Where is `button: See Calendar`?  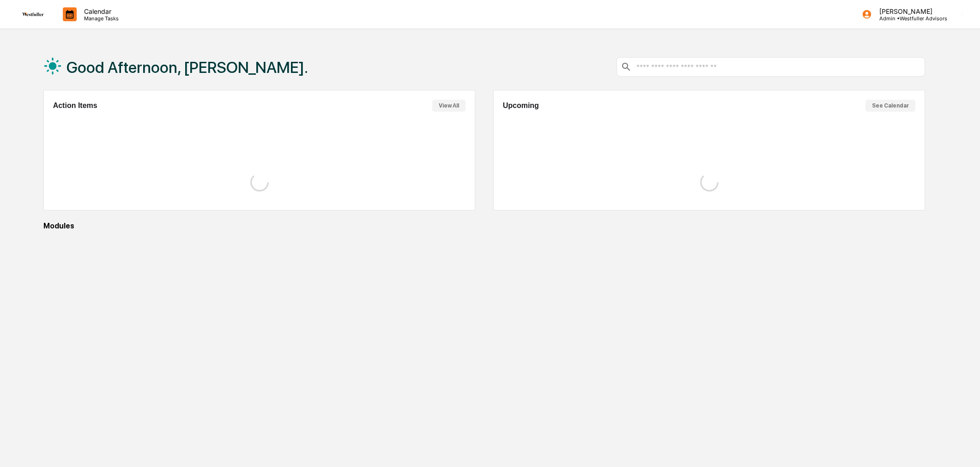
button: See Calendar is located at coordinates (890, 106).